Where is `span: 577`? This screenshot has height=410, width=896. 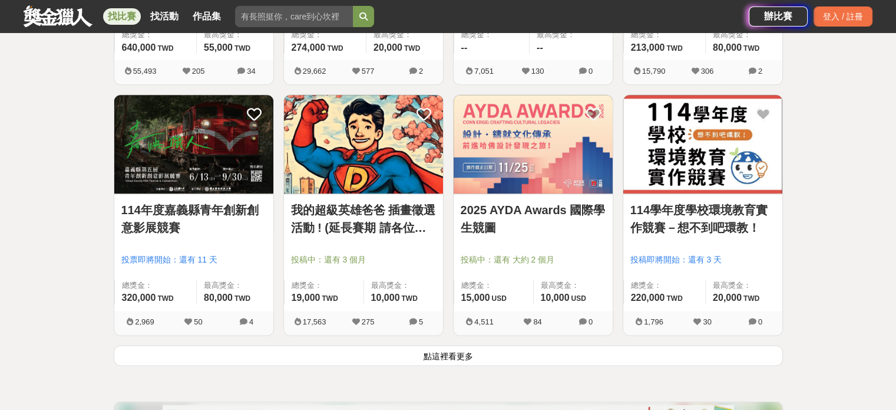 span: 577 is located at coordinates (368, 71).